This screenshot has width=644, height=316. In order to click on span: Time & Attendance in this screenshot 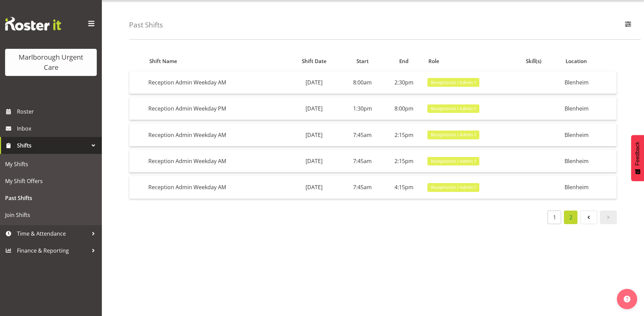, I will do `click(53, 234)`.